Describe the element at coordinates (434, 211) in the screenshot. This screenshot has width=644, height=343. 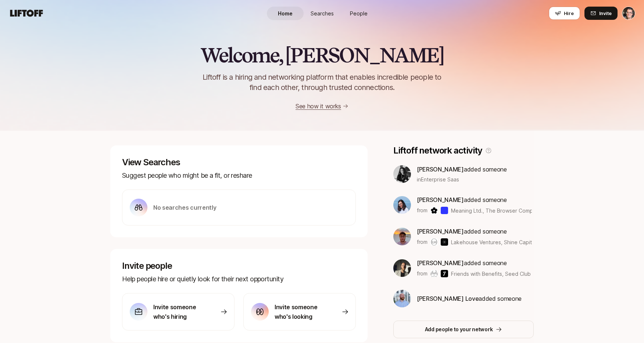
I see `img: Meaning Ltd.` at that location.